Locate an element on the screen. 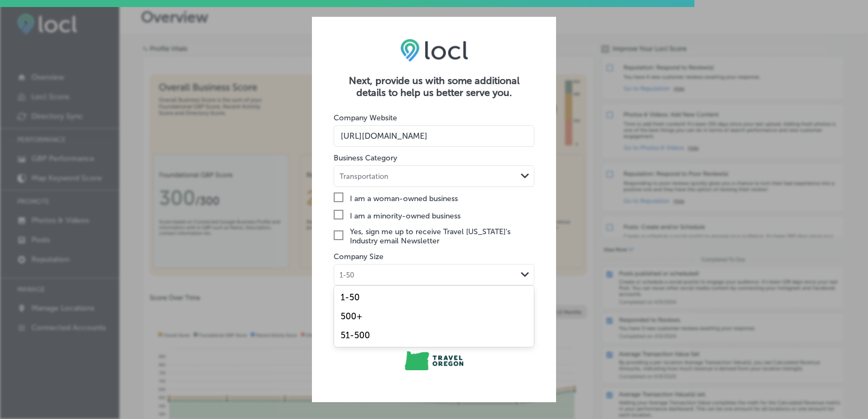  img: Travel Oregon is located at coordinates (433, 360).